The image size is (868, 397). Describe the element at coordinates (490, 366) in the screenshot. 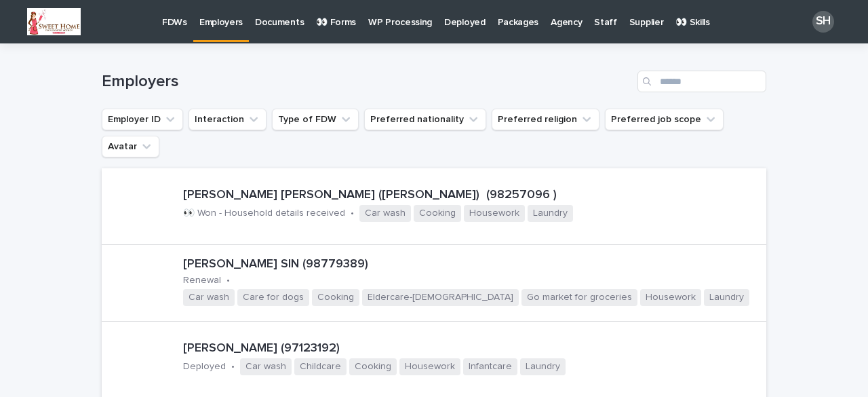

I see `span: Infantcare` at that location.